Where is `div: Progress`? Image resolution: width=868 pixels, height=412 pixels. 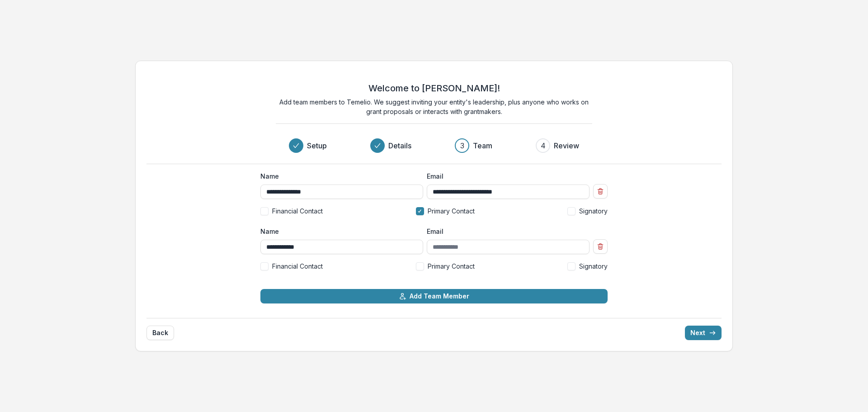
div: Progress is located at coordinates (434, 146).